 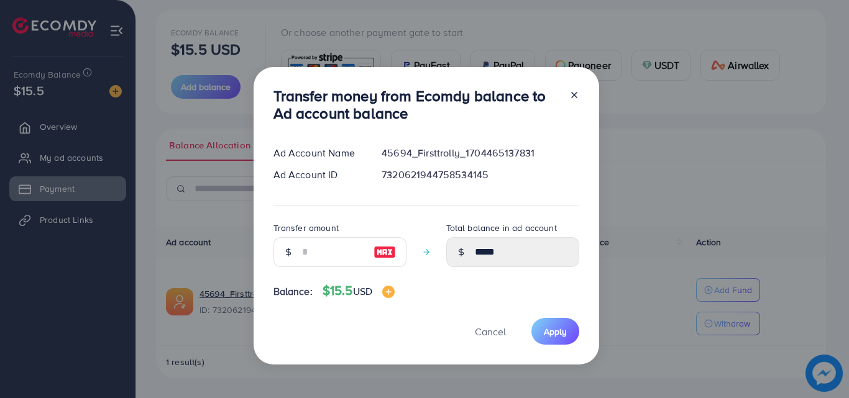 What do you see at coordinates (317, 153) in the screenshot?
I see `div: Ad Account Name` at bounding box center [317, 153].